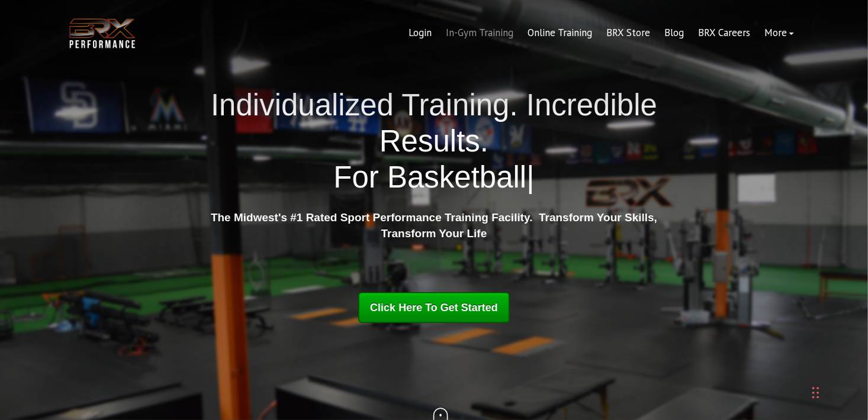 The height and width of the screenshot is (420, 868). Describe the element at coordinates (784, 356) in the screenshot. I see `div: Chat Widget` at that location.